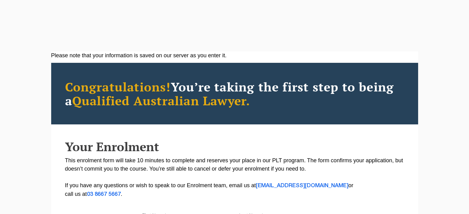 The width and height of the screenshot is (469, 214). I want to click on h2: Your Enrolment, so click(235, 147).